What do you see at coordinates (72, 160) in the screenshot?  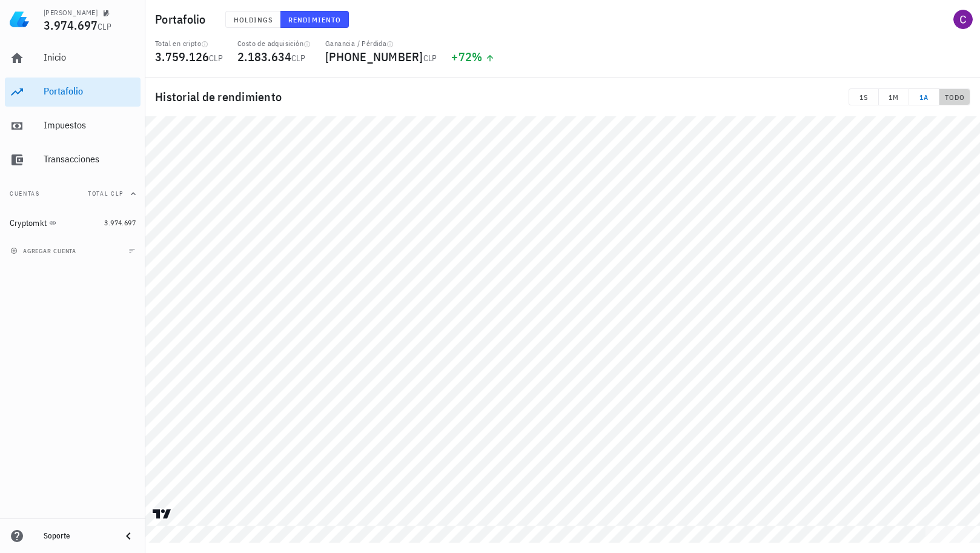 I see `a: Transacciones` at bounding box center [72, 160].